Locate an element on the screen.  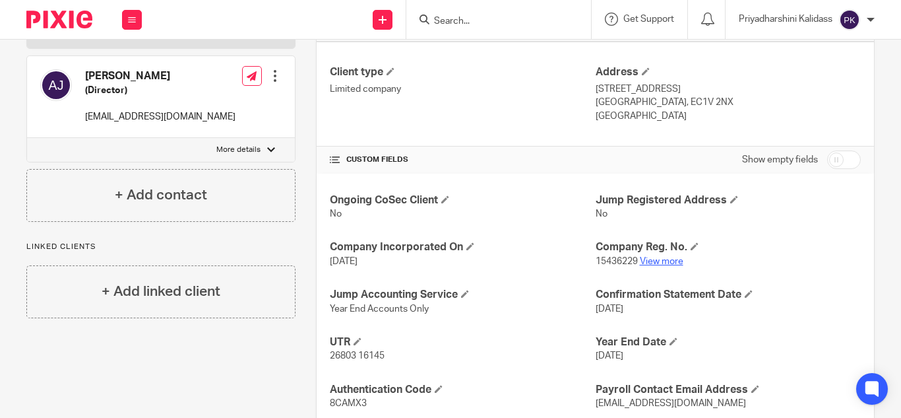
span: 15436229 is located at coordinates (617, 261).